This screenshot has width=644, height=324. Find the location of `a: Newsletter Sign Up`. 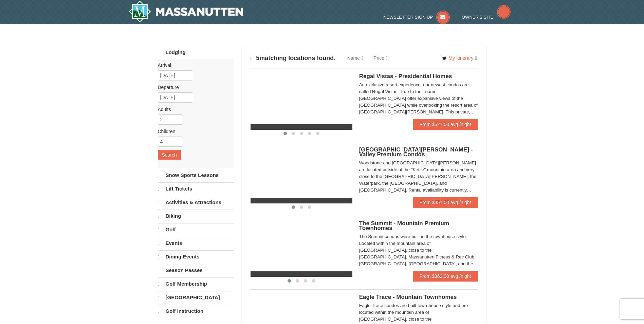

a: Newsletter Sign Up is located at coordinates (416, 17).